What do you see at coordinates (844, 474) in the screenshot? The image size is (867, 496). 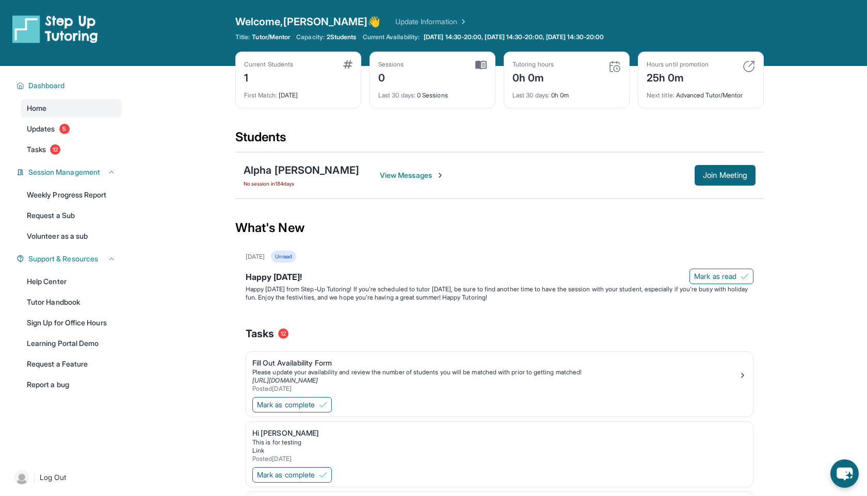 I see `button: chat-button` at bounding box center [844, 474].